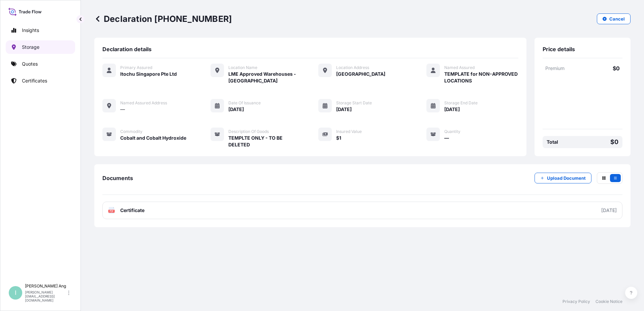 Image resolution: width=644 pixels, height=311 pixels. What do you see at coordinates (563, 68) in the screenshot?
I see `p: Premium` at bounding box center [563, 68].